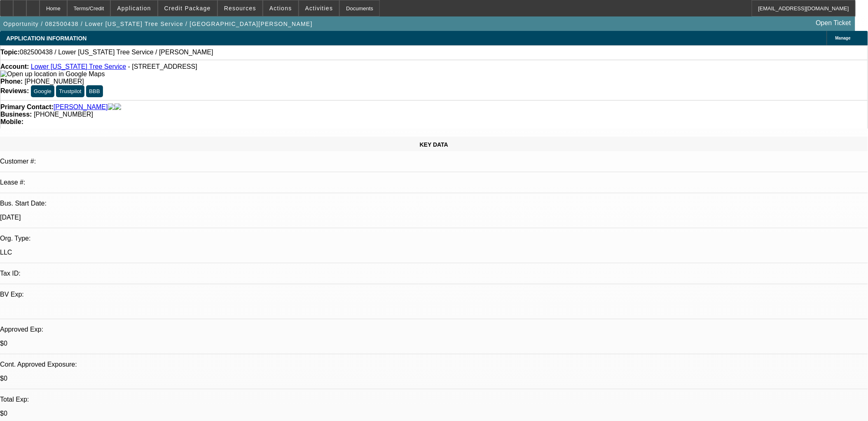 The image size is (868, 421). What do you see at coordinates (187, 8) in the screenshot?
I see `button: Credit Package` at bounding box center [187, 8].